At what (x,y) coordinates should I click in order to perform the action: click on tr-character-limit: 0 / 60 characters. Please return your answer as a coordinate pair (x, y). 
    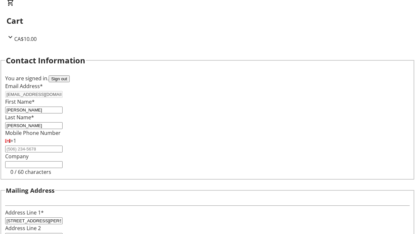
    Looking at the image, I should click on (31, 172).